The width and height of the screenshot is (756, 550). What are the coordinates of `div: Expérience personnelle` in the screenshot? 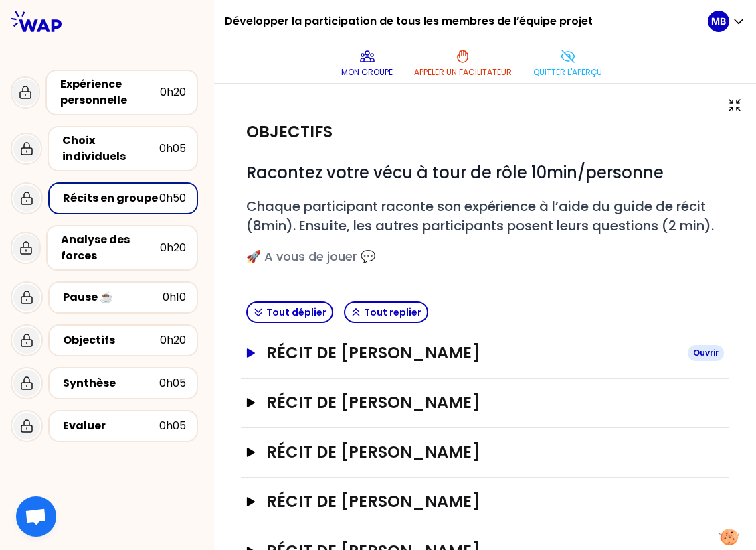 It's located at (110, 93).